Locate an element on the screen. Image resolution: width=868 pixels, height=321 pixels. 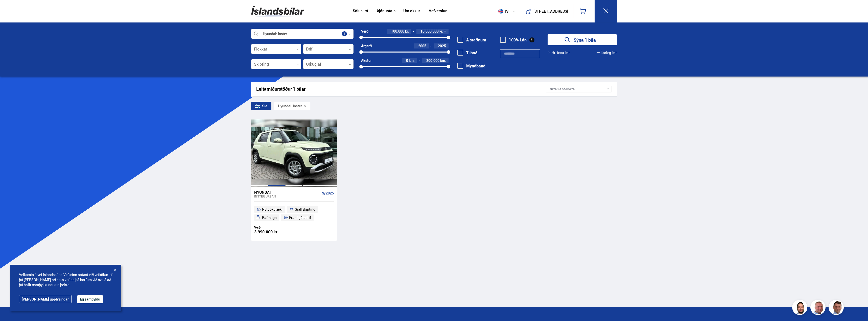
div: Inster URBAN is located at coordinates (287, 196).